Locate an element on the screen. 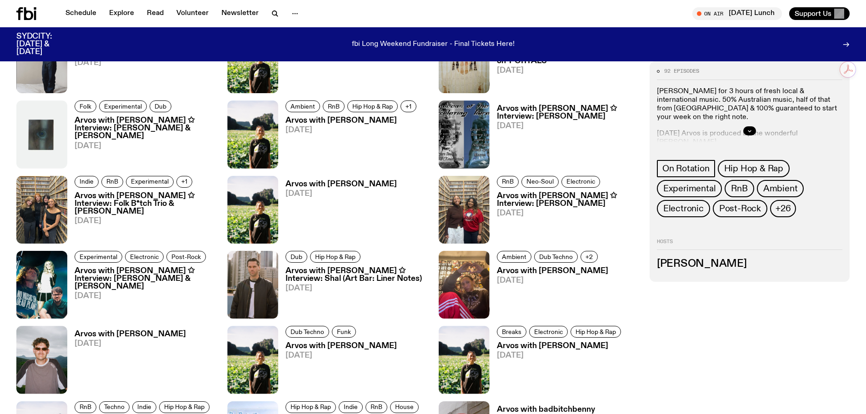 Image resolution: width=866 pixels, height=414 pixels. a: Funk is located at coordinates (344, 332).